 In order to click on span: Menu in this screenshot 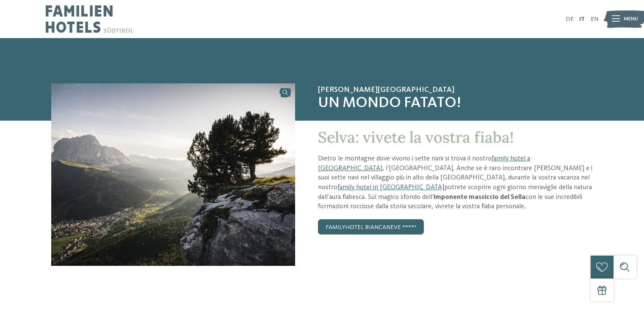, I will do `click(630, 19)`.